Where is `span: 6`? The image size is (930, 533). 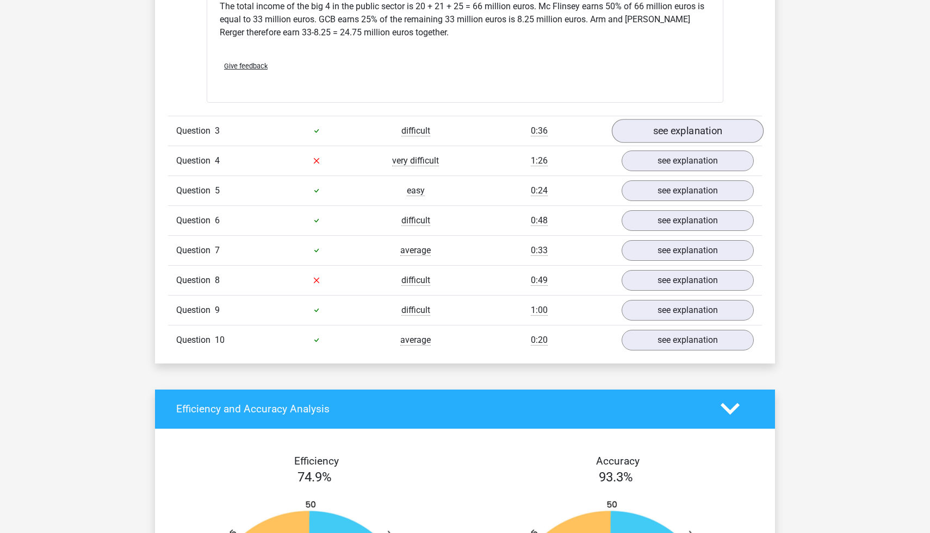
span: 6 is located at coordinates (217, 220).